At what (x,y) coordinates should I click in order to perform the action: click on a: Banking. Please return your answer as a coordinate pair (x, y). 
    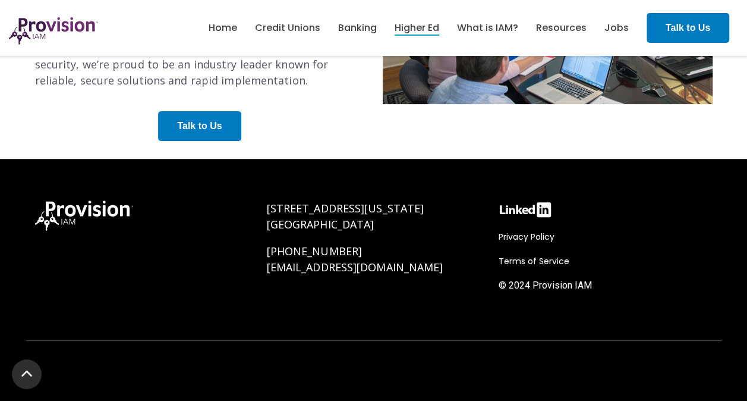
    Looking at the image, I should click on (357, 28).